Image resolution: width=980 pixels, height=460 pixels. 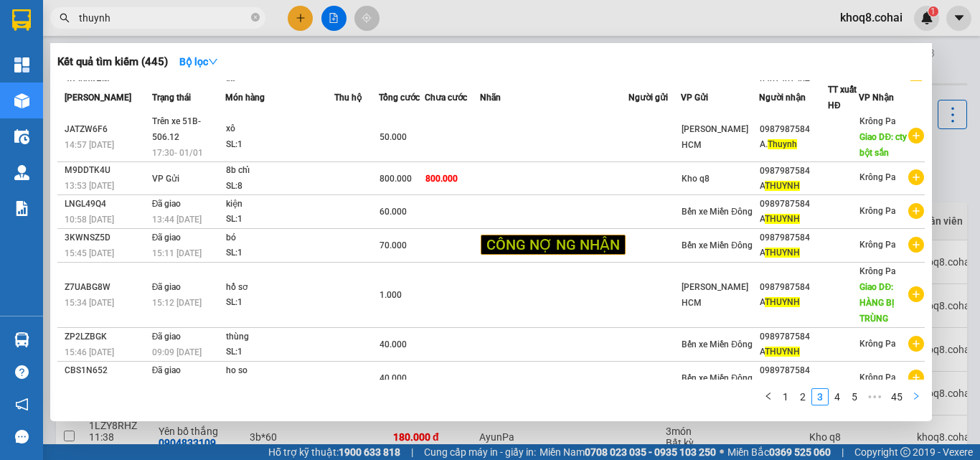 What do you see at coordinates (22, 371) in the screenshot?
I see `span: question-circle` at bounding box center [22, 371].